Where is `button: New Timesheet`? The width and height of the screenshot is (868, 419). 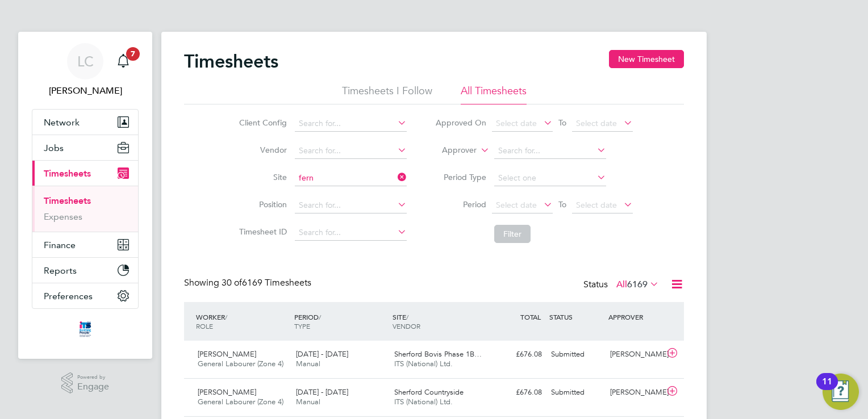
button: New Timesheet is located at coordinates (647, 59).